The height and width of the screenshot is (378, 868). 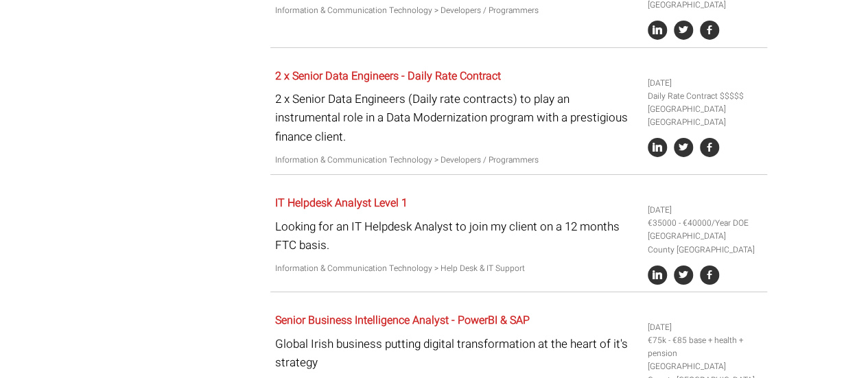 I want to click on li: €35000 - €40000/Year DOE, so click(x=705, y=223).